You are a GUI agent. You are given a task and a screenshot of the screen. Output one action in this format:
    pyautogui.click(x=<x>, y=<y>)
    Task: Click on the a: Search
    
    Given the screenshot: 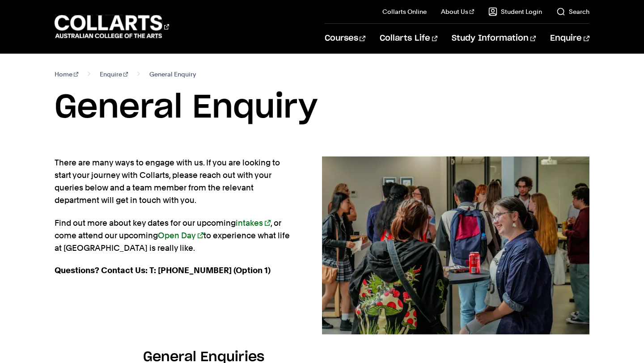 What is the action you would take?
    pyautogui.click(x=573, y=12)
    